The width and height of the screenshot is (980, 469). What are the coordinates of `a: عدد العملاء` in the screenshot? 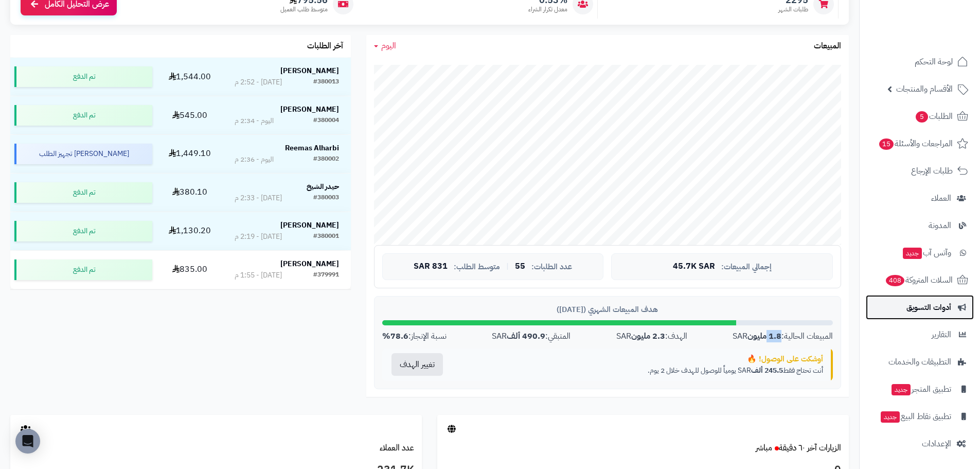 It's located at (397, 447).